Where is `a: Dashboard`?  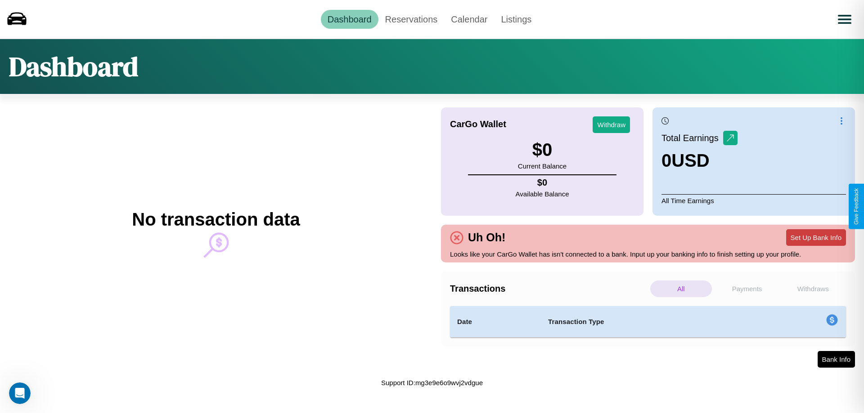
a: Dashboard is located at coordinates (349, 19).